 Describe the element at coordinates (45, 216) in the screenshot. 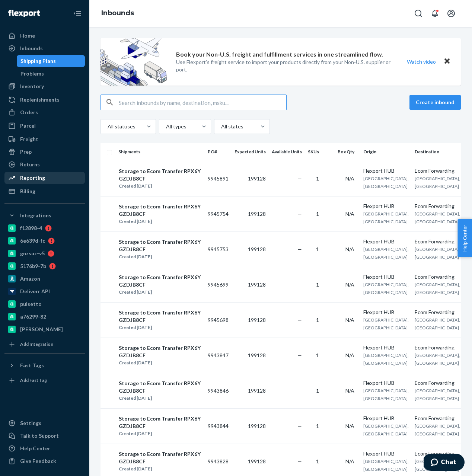

I see `button: Integrations` at that location.